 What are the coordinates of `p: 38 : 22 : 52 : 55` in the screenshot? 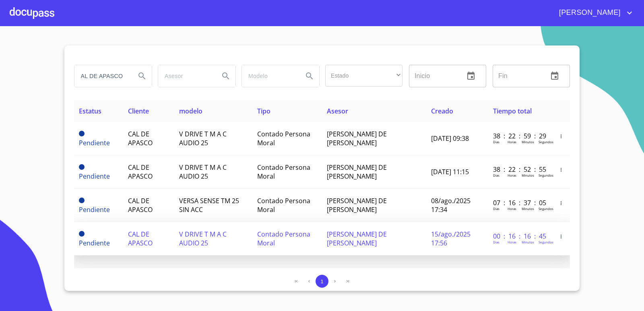 It's located at (520, 170).